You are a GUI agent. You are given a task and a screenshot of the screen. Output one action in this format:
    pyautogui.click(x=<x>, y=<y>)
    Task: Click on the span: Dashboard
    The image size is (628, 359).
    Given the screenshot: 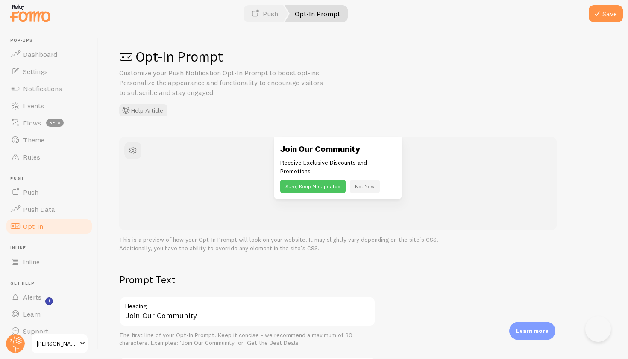 What is the action you would take?
    pyautogui.click(x=40, y=54)
    